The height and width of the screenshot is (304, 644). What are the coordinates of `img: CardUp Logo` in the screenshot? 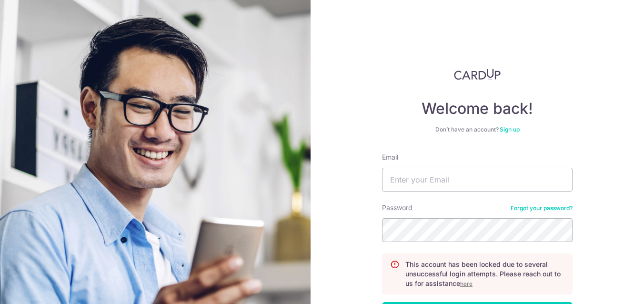 It's located at (478, 74).